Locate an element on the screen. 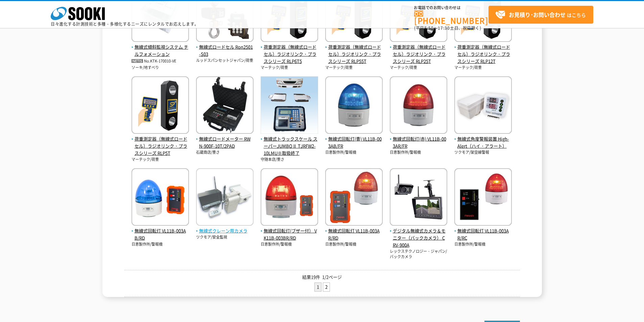 The width and height of the screenshot is (644, 322). span: 荷重測定器（無線式ロードセル）ラジオリンク・プラスシリーズ RLP6T5 is located at coordinates (289, 54).